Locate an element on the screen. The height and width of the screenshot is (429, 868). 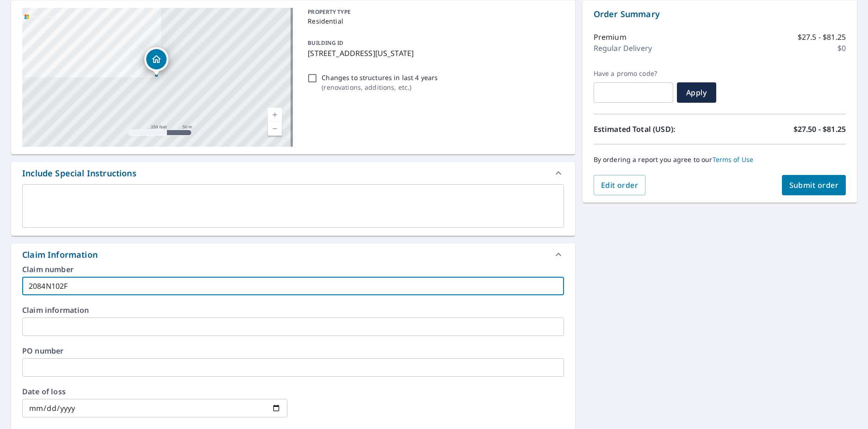
button: Submit order is located at coordinates (814, 185).